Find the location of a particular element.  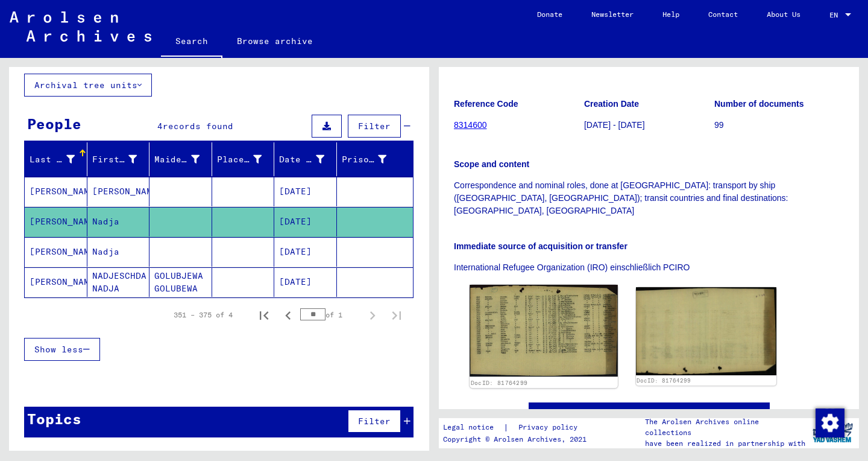

button: Last page is located at coordinates (397, 315).